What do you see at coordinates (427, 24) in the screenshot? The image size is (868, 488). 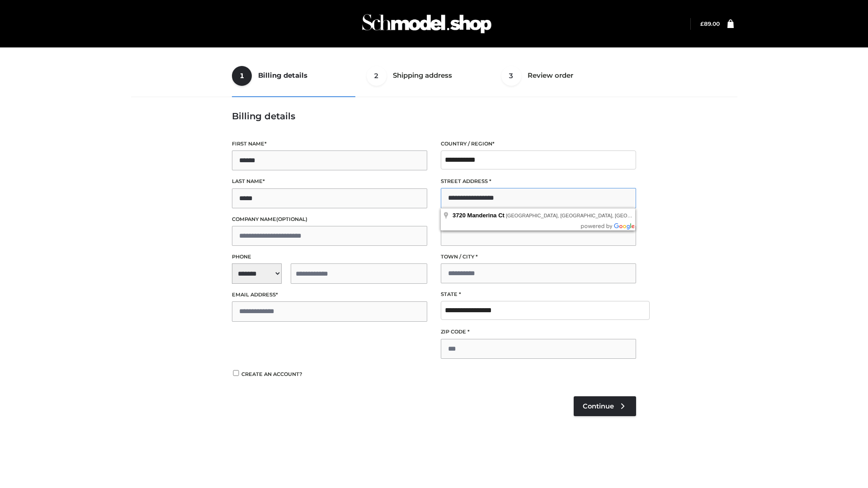 I see `a: Schmodel Admin 964` at bounding box center [427, 24].